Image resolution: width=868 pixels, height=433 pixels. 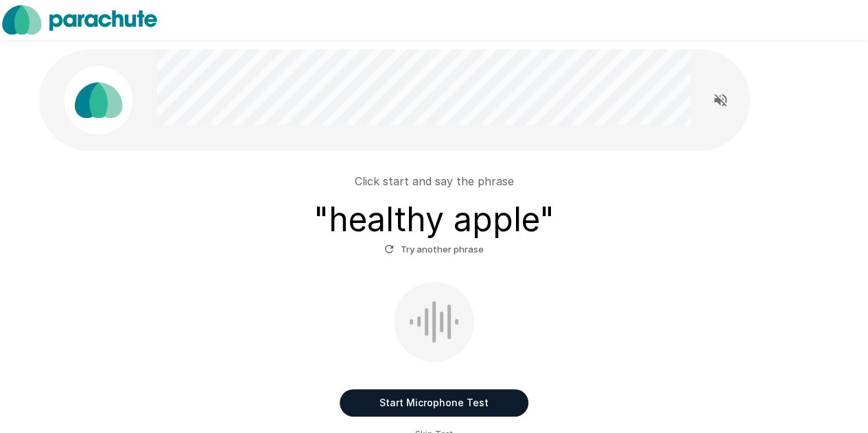 What do you see at coordinates (434, 403) in the screenshot?
I see `button: Start Microphone Test` at bounding box center [434, 403].